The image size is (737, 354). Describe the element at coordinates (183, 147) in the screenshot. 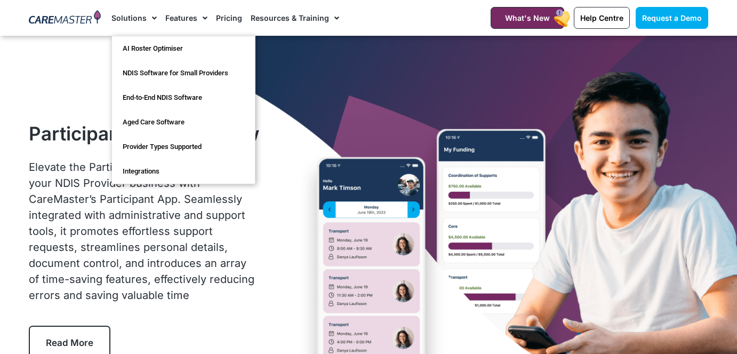

I see `a: Provider Types Supported` at that location.